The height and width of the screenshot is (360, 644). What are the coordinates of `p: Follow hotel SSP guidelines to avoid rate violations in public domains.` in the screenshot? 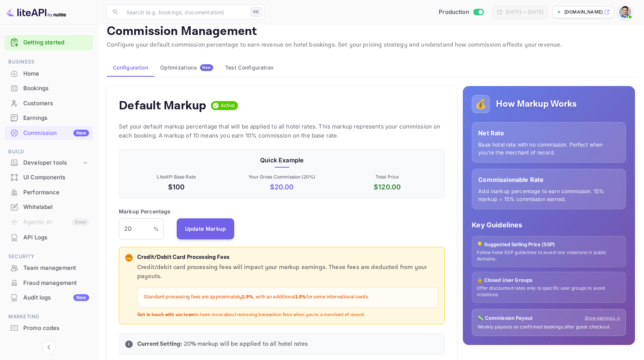 It's located at (549, 256).